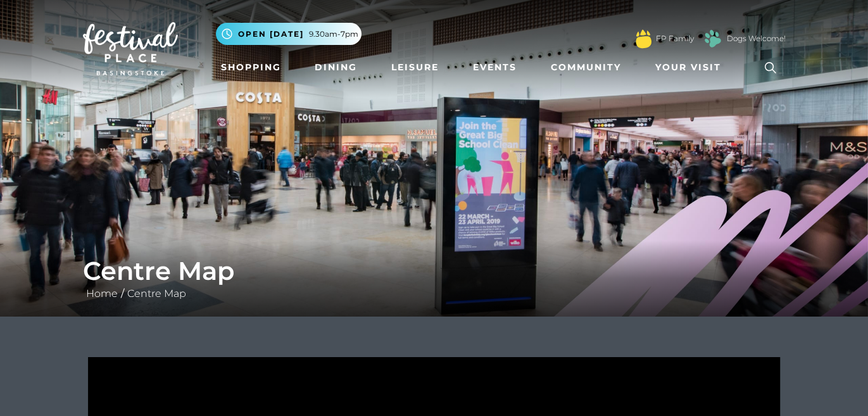 This screenshot has height=416, width=868. Describe the element at coordinates (434, 271) in the screenshot. I see `h1: Centre Map` at that location.